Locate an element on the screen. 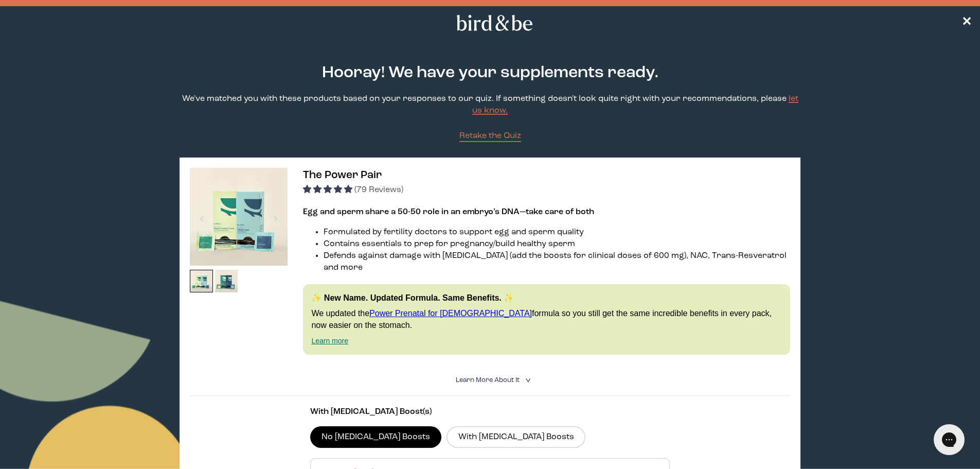 Image resolution: width=980 pixels, height=469 pixels. a: Retake the Quiz is located at coordinates (490, 136).